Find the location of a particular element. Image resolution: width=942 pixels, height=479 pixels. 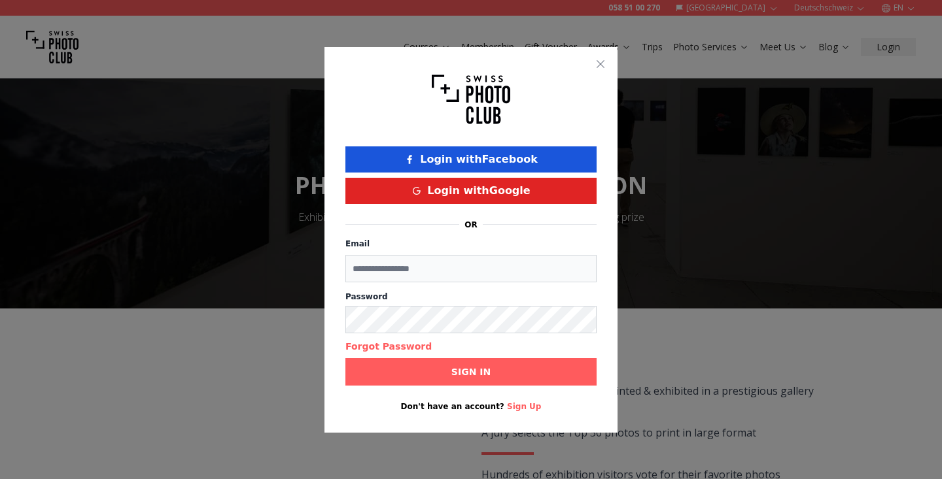

button: Login withFacebook is located at coordinates (471, 160).